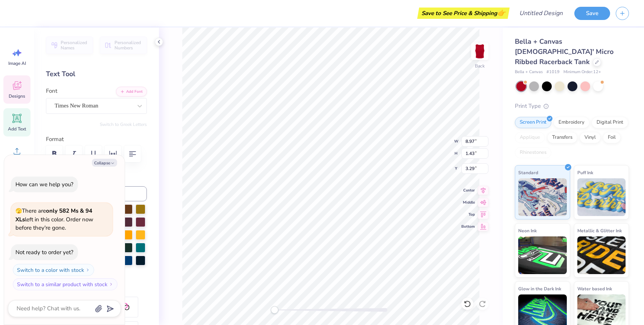 The image size is (644, 325). What do you see at coordinates (572, 106) in the screenshot?
I see `div: Print Type` at bounding box center [572, 106].